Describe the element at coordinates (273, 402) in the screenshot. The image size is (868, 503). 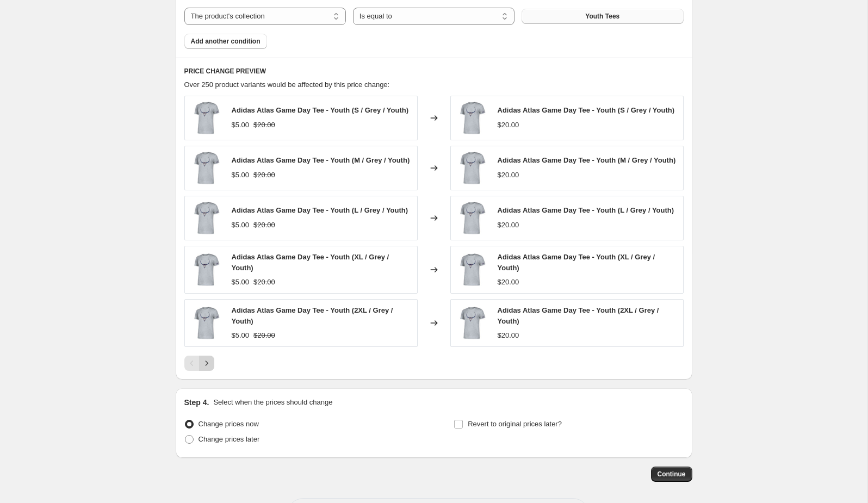
I see `p: Select when the prices should change` at that location.